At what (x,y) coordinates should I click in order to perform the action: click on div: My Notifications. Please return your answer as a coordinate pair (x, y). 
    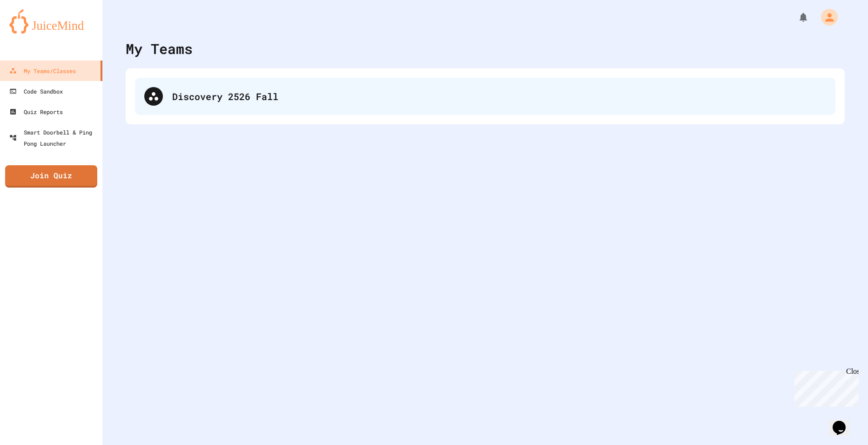
    Looking at the image, I should click on (796, 17).